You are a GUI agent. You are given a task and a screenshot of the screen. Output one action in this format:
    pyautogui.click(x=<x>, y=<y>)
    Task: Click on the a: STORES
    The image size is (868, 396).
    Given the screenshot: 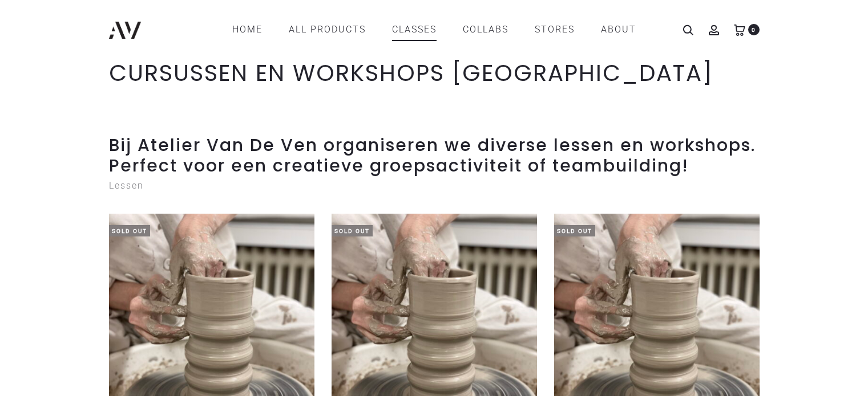 What is the action you would take?
    pyautogui.click(x=555, y=29)
    